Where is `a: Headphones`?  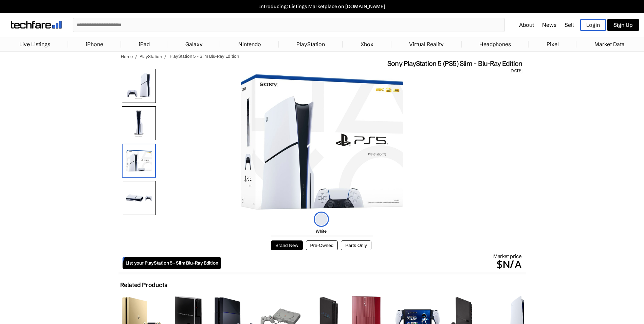
a: Headphones is located at coordinates (495, 44).